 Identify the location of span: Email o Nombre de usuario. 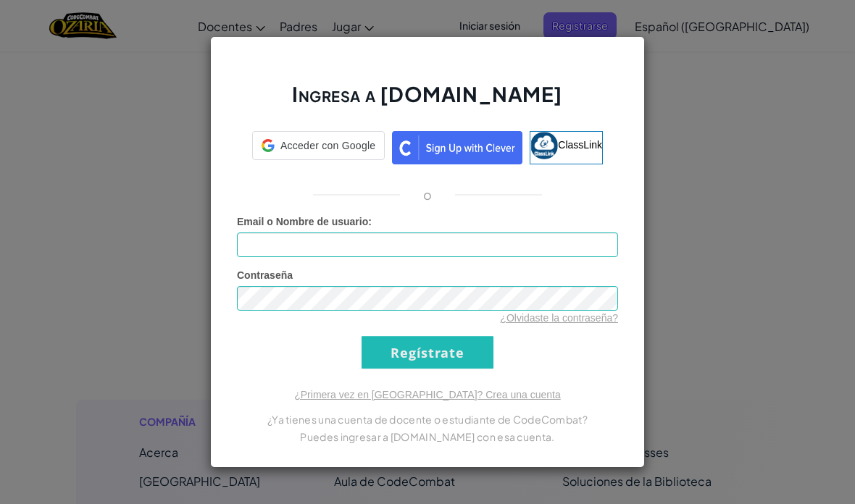
(302, 221).